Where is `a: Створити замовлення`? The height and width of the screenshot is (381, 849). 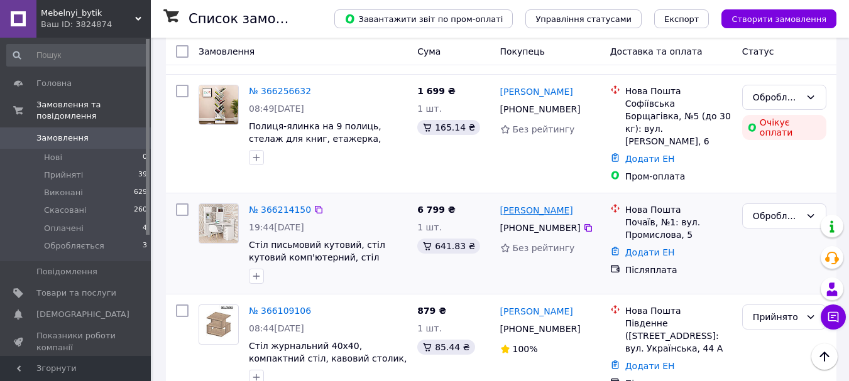 a: Створити замовлення is located at coordinates (772, 18).